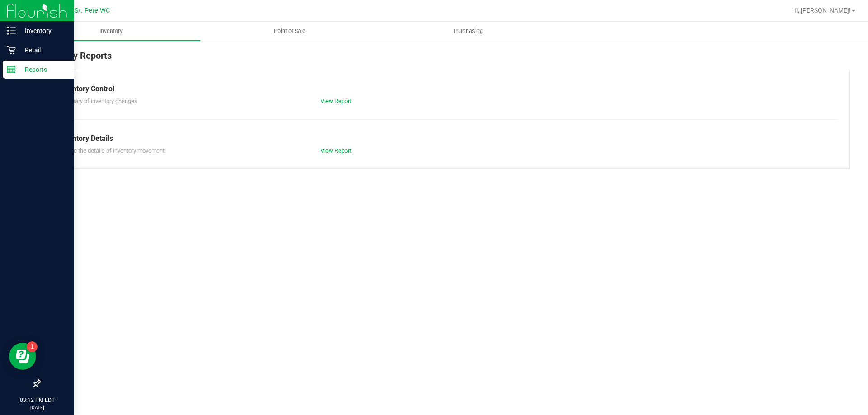  I want to click on span: Summary of inventory changes, so click(98, 101).